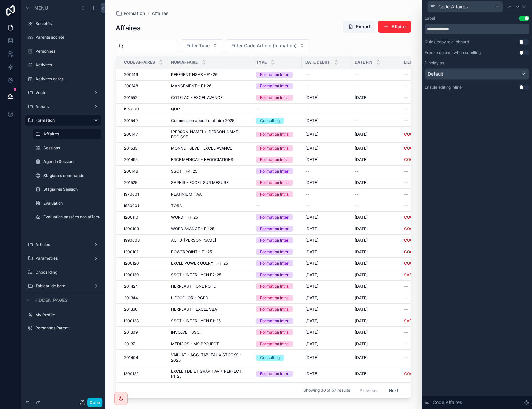 This screenshot has height=409, width=532. Describe the element at coordinates (66, 272) in the screenshot. I see `label: Onboarding` at that location.